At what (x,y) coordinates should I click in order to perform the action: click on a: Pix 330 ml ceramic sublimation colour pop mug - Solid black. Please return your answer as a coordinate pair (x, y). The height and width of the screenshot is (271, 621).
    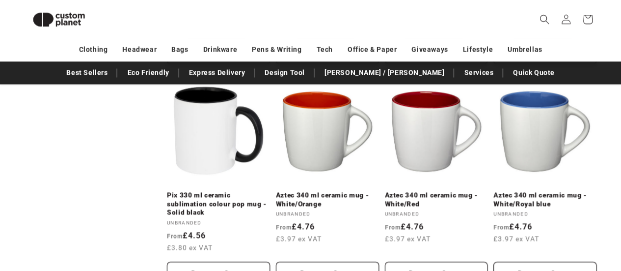
    Looking at the image, I should click on (218, 203).